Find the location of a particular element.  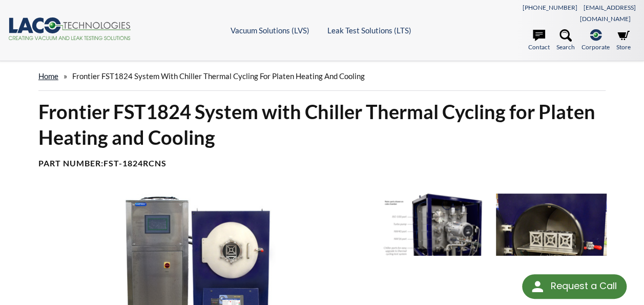

span: Frontier FST1824 System with Chiller Thermal Cycling for Platen Heating and Cooling is located at coordinates (218, 76).